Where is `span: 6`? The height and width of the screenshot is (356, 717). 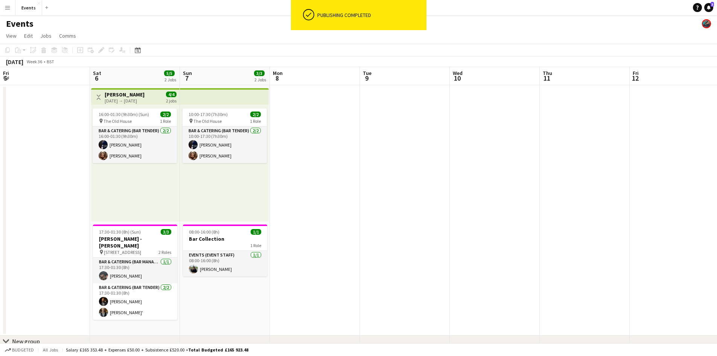 span: 6 is located at coordinates (96, 78).